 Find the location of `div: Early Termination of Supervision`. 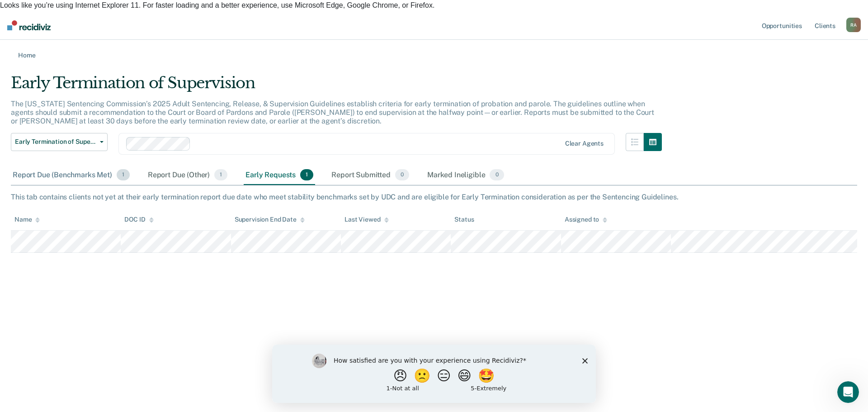

div: Early Termination of Supervision is located at coordinates (337, 86).